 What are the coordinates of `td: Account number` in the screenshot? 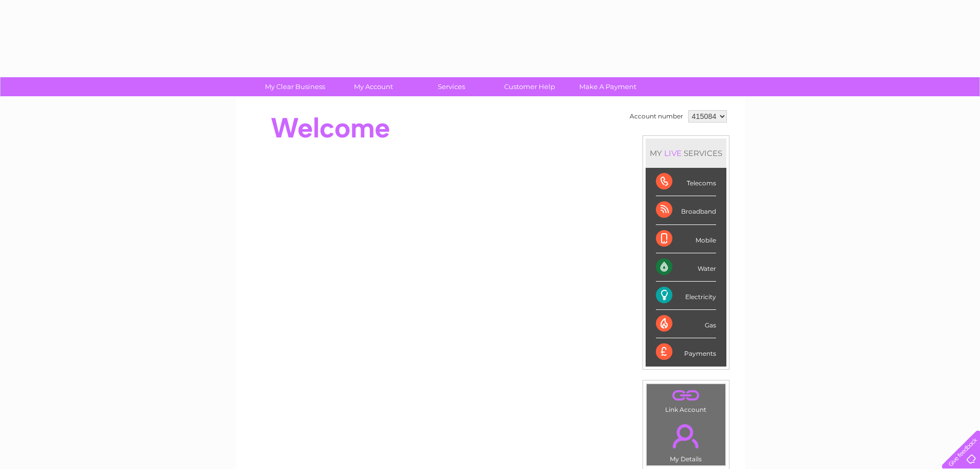 It's located at (657, 116).